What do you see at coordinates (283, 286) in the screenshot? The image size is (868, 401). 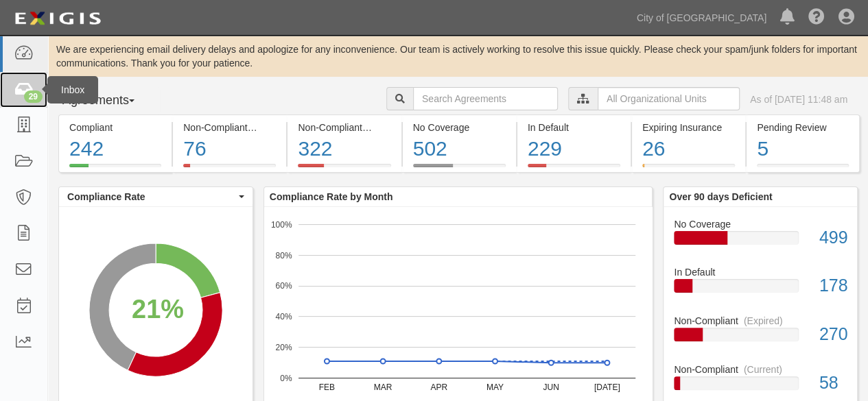 I see `text: 60%` at bounding box center [283, 286].